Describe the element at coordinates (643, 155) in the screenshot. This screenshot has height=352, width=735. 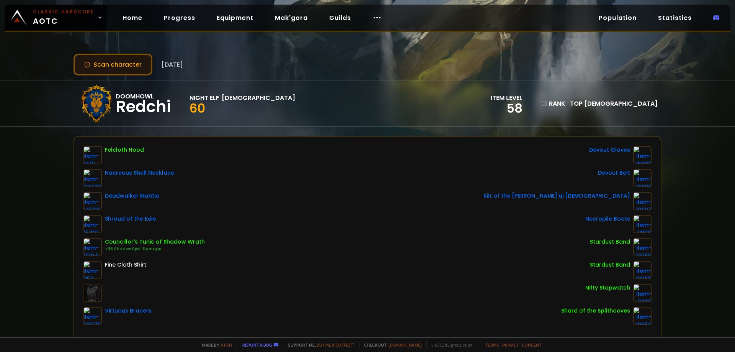
I see `img: item-16692` at that location.